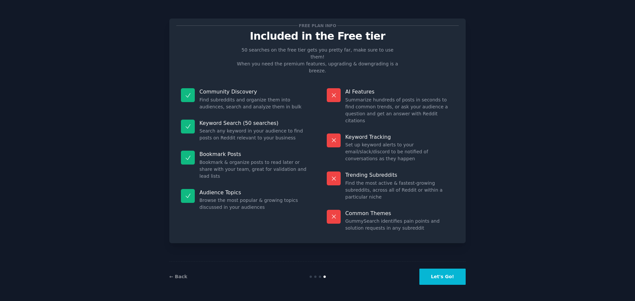 The width and height of the screenshot is (635, 301). What do you see at coordinates (400, 111) in the screenshot?
I see `dd: Summarize hundreds of posts in seconds to find common trends, or ask your audience a question and...` at bounding box center [400, 111].